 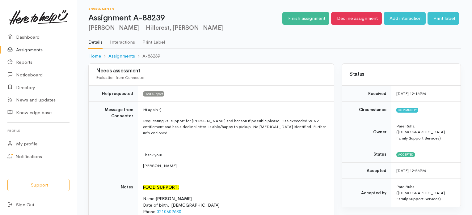 What do you see at coordinates (147, 56) in the screenshot?
I see `li: A-88239` at bounding box center [147, 56].